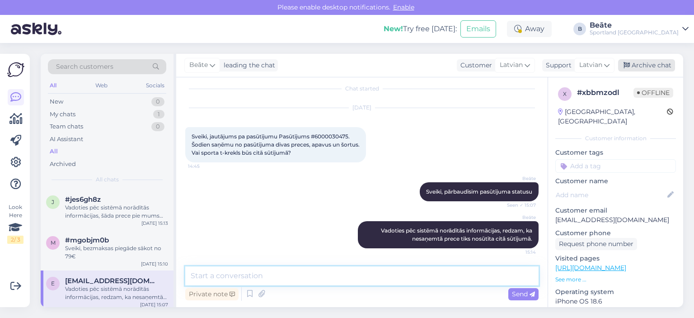  What do you see at coordinates (615, 258) in the screenshot?
I see `p: Visited pages` at bounding box center [615, 258].